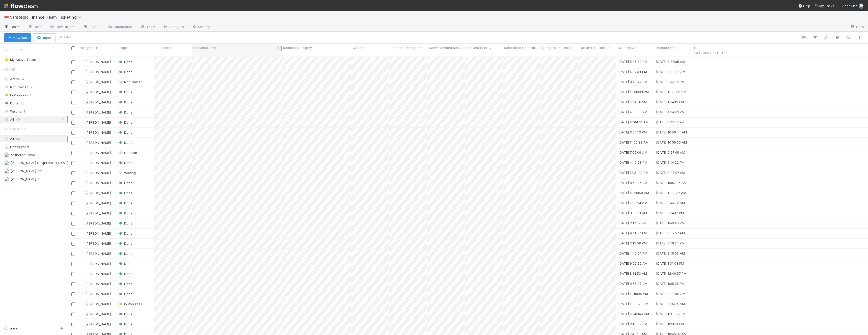  What do you see at coordinates (627, 48) in the screenshot?
I see `span: Created On` at bounding box center [627, 48].